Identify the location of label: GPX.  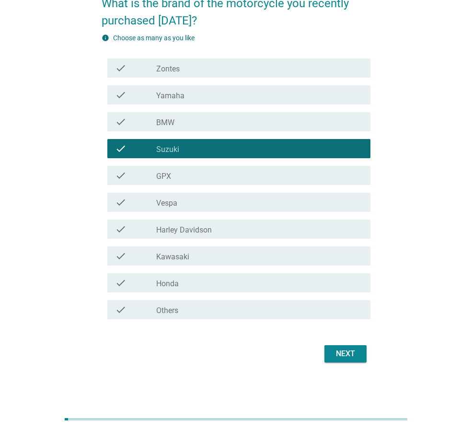
(163, 176).